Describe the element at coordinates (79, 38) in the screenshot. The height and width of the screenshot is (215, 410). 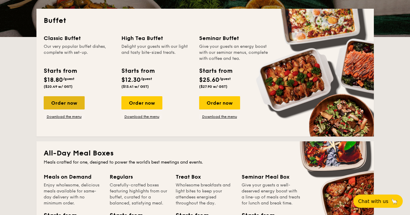
I see `div: Classic Buffet` at that location.